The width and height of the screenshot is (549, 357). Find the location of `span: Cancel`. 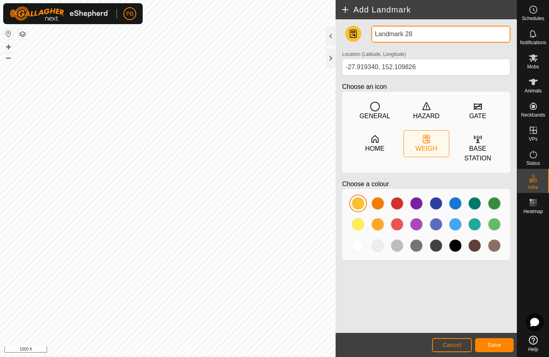

span: Cancel is located at coordinates (452, 345).